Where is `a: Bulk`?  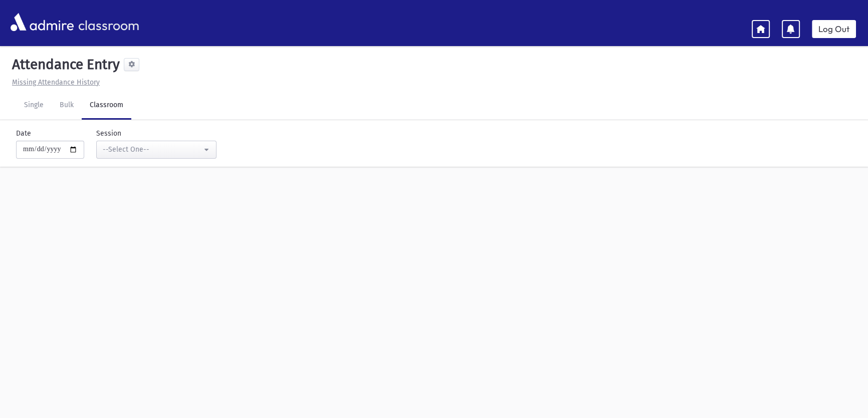 a: Bulk is located at coordinates (67, 106).